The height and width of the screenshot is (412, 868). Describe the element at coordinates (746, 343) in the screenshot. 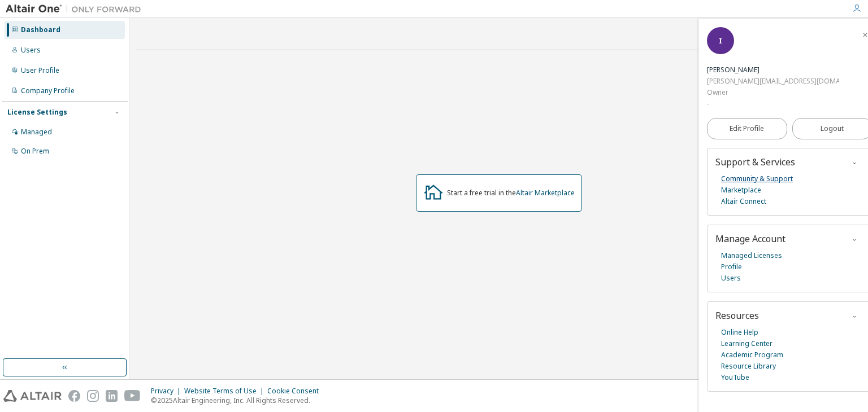

I see `a: Learning Center` at that location.